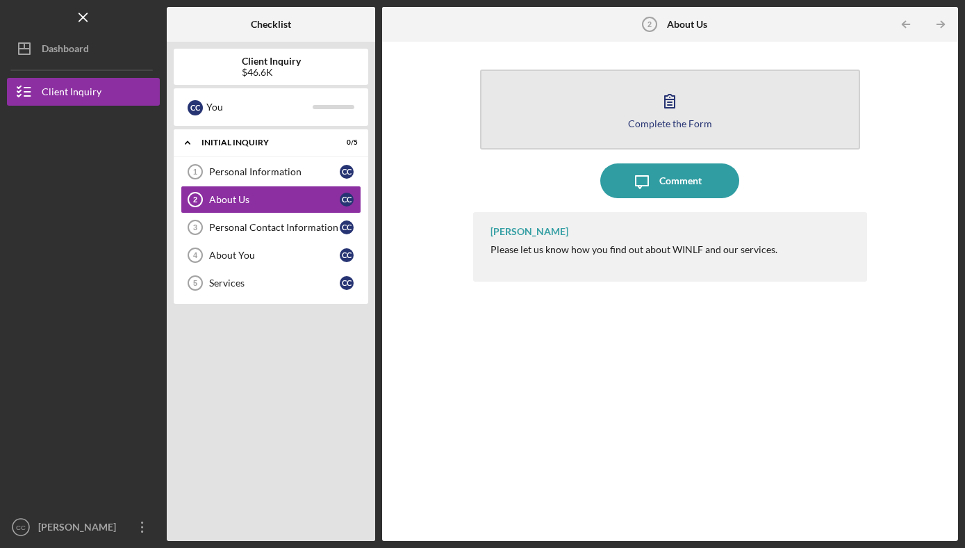 This screenshot has width=965, height=548. Describe the element at coordinates (83, 49) in the screenshot. I see `a: Dashboard` at that location.